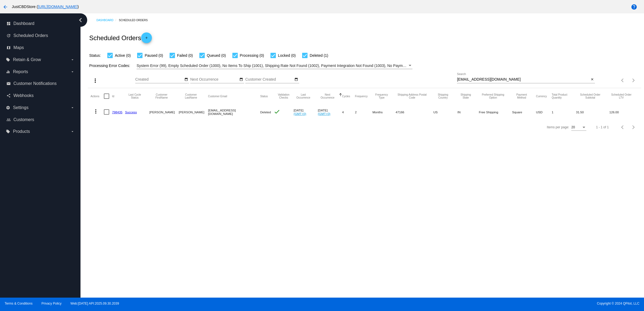 This screenshot has height=311, width=644. What do you see at coordinates (327, 96) in the screenshot?
I see `button: Change sorting for NextOccurrenceUtc` at bounding box center [327, 96].